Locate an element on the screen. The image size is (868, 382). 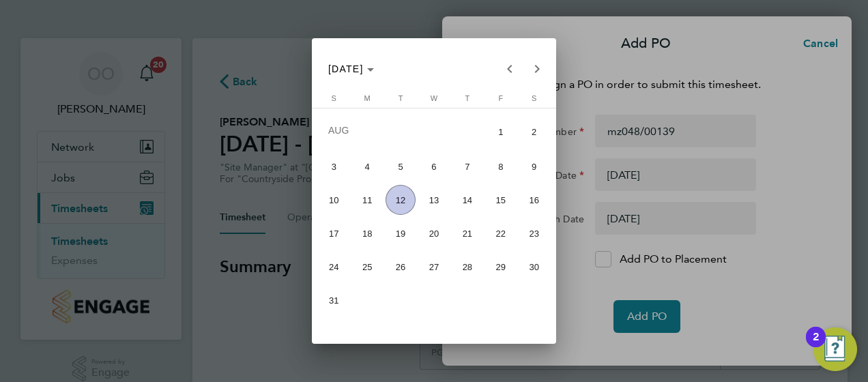
button: August 14, 2025 is located at coordinates (467, 200).